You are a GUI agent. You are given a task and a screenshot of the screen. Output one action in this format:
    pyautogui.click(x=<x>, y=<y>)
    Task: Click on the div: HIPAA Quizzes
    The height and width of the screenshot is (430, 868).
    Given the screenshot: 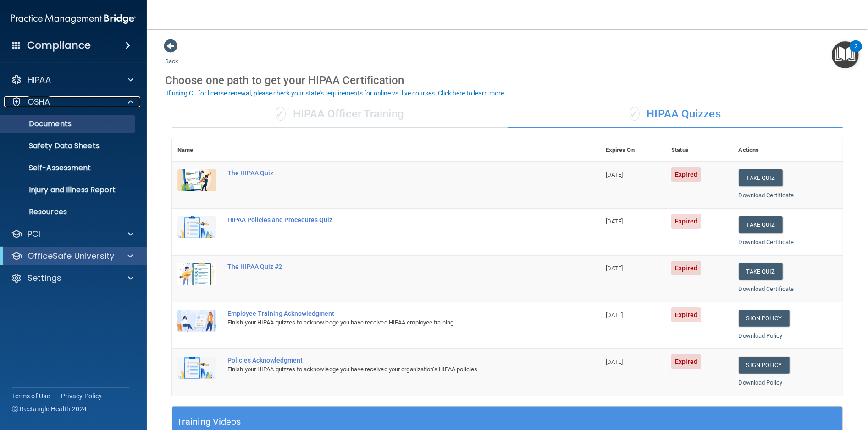 What is the action you would take?
    pyautogui.click(x=675, y=114)
    